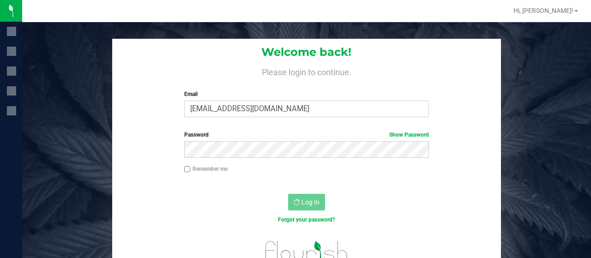 This screenshot has width=591, height=258. Describe the element at coordinates (307, 220) in the screenshot. I see `a: Forgot your password?` at that location.